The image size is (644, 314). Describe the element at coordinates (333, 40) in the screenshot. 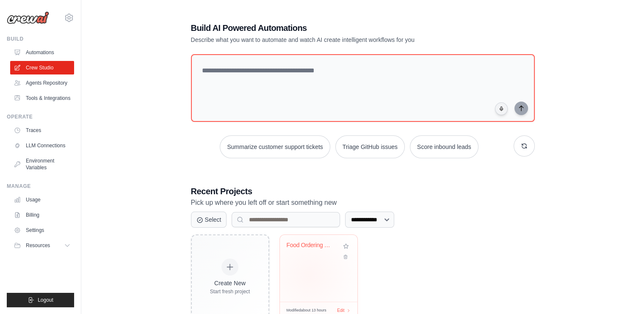

I see `p: Describe what you want to automate and watch AI create intelligent workflows for you` at that location.